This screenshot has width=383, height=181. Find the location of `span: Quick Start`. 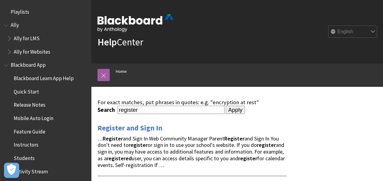

span: Quick Start is located at coordinates (26, 90).